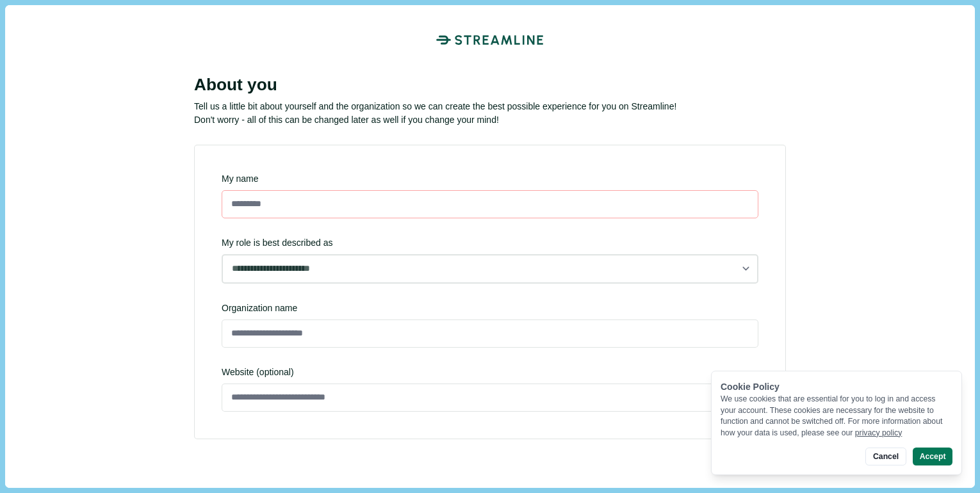  I want to click on span: Website (optional), so click(490, 372).